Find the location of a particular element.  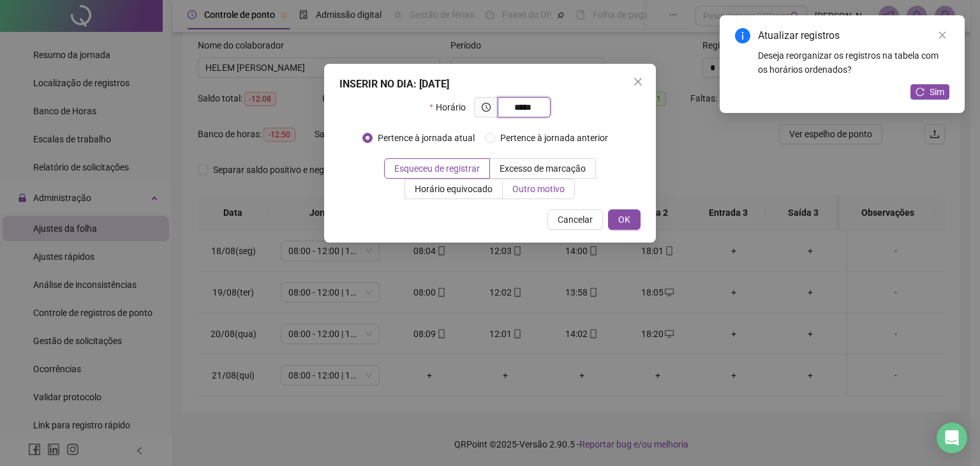

a: Close is located at coordinates (942, 36).